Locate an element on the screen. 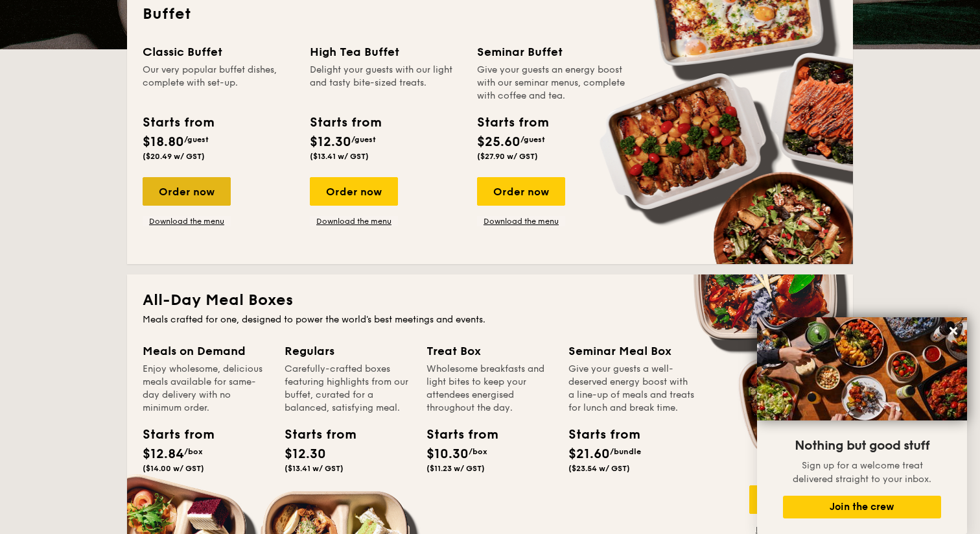 The width and height of the screenshot is (980, 534). div: Give your guests an energy boost with our seminar menus, complete with coffee and tea. is located at coordinates (553, 83).